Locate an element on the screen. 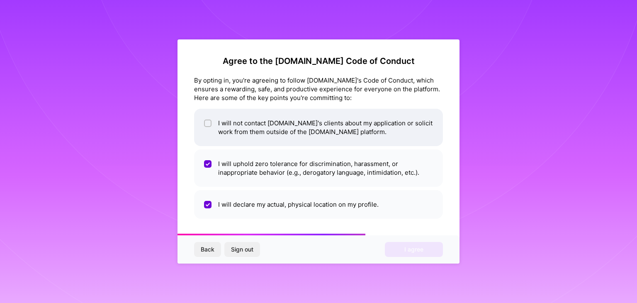  button: Back is located at coordinates (207, 249).